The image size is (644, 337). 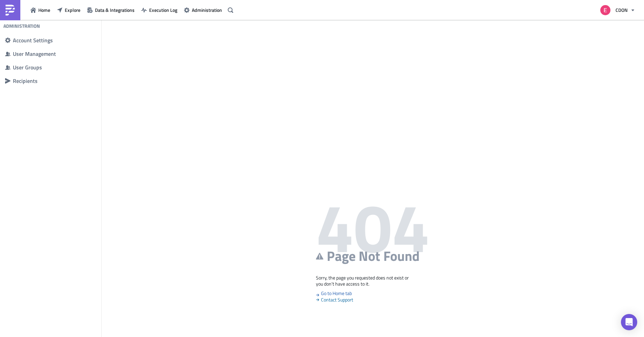 What do you see at coordinates (617, 10) in the screenshot?
I see `button: CDON` at bounding box center [617, 10].